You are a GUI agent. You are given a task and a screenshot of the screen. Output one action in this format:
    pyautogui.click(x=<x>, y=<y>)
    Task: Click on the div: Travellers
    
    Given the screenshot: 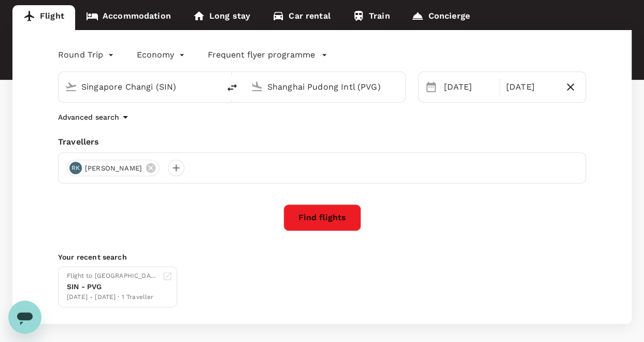 What is the action you would take?
    pyautogui.click(x=322, y=142)
    